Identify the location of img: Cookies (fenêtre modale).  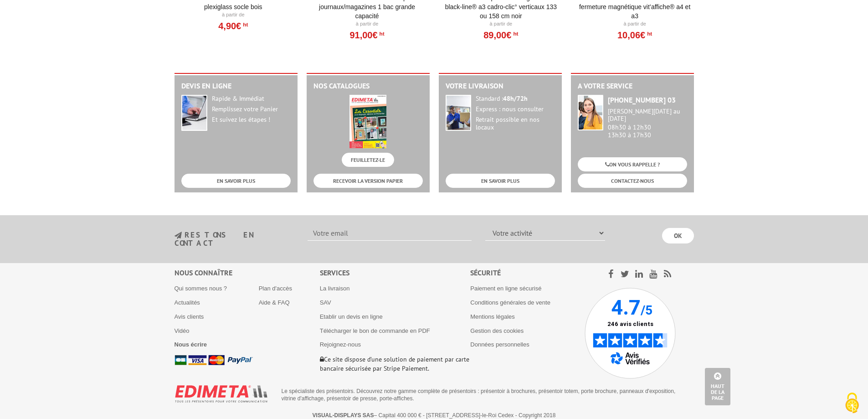
(852, 403).